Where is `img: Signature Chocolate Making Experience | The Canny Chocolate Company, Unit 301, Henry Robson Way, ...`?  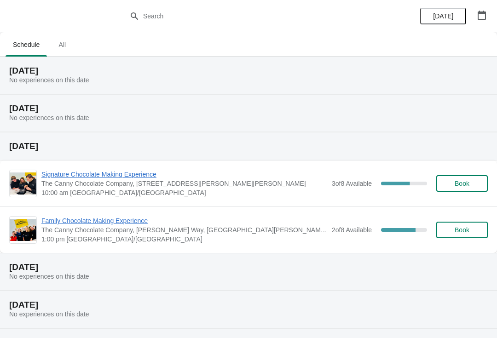
img: Signature Chocolate Making Experience | The Canny Chocolate Company, Unit 301, Henry Robson Way, ... is located at coordinates (23, 183).